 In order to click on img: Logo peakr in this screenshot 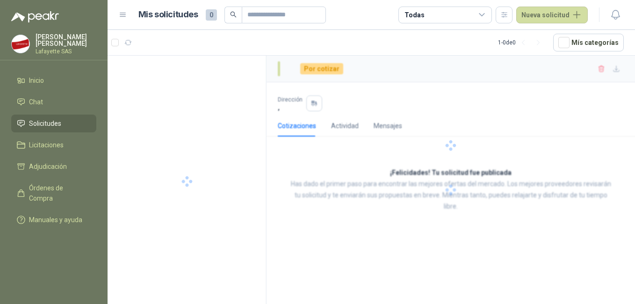, I will do `click(35, 17)`.